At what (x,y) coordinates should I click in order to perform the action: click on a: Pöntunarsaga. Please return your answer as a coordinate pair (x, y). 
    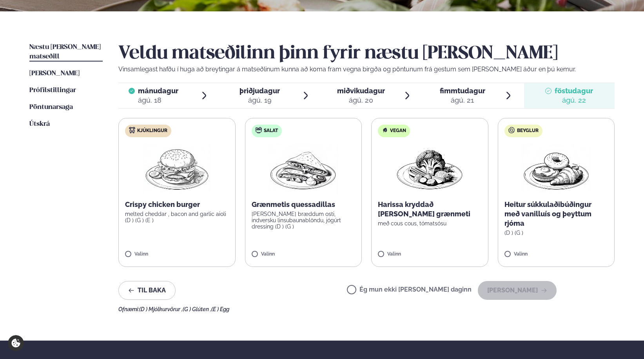
    Looking at the image, I should click on (51, 107).